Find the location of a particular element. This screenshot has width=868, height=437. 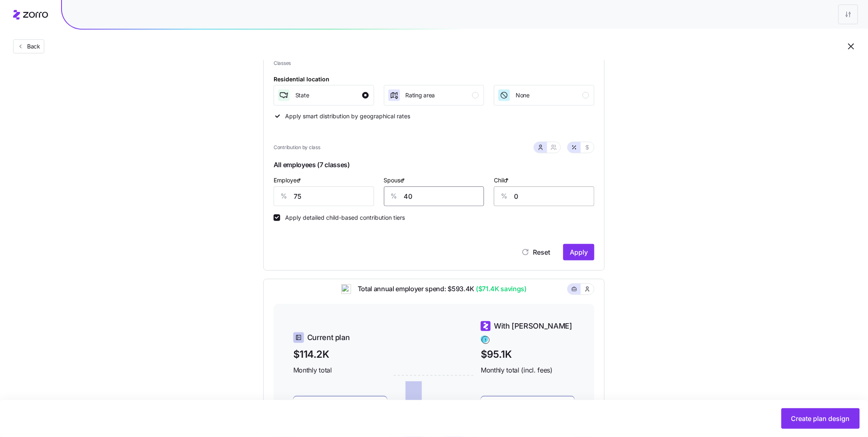

span: State is located at coordinates (303, 95).